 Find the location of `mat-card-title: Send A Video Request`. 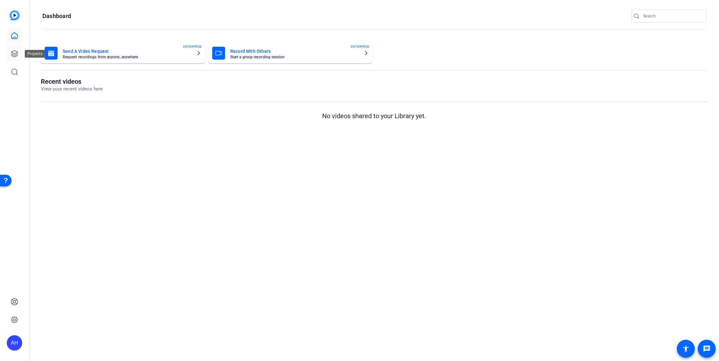

mat-card-title: Send A Video Request is located at coordinates (127, 51).